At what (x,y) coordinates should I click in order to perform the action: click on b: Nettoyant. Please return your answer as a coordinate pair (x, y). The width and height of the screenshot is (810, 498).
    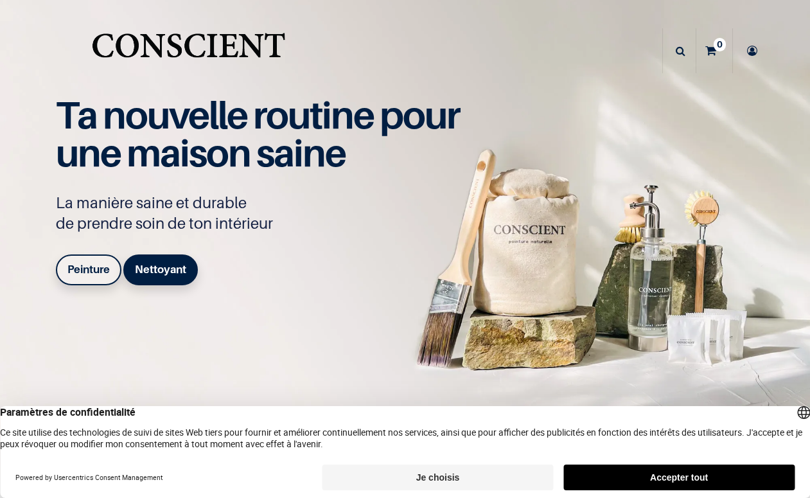
    Looking at the image, I should click on (161, 269).